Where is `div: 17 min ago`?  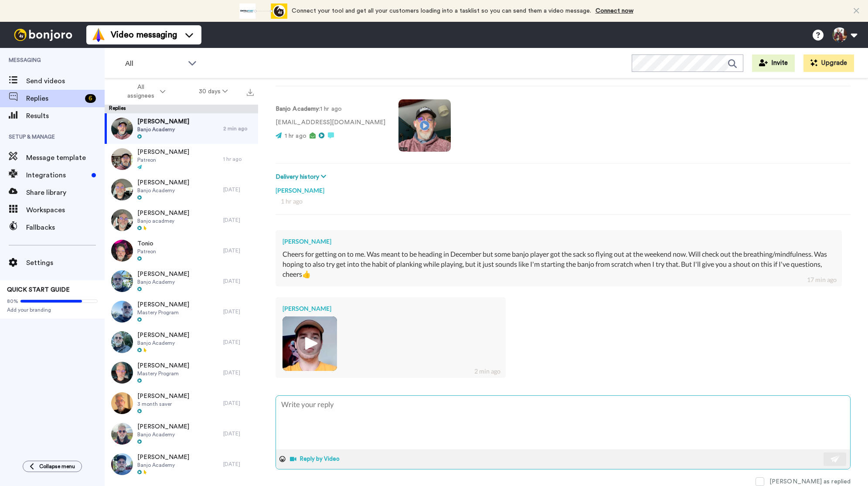 div: 17 min ago is located at coordinates (822, 280).